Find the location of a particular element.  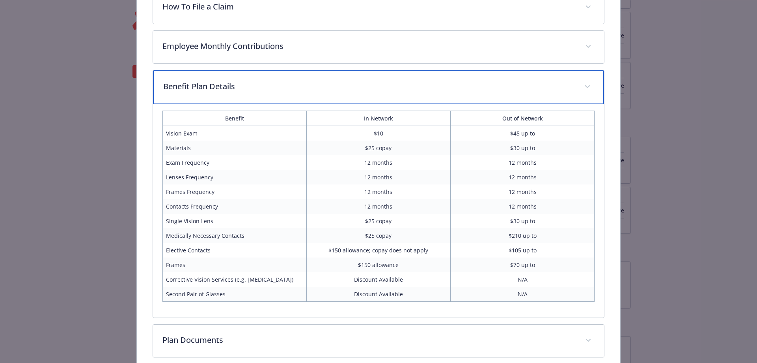

div: Employee Monthly Contributions is located at coordinates (379, 47).